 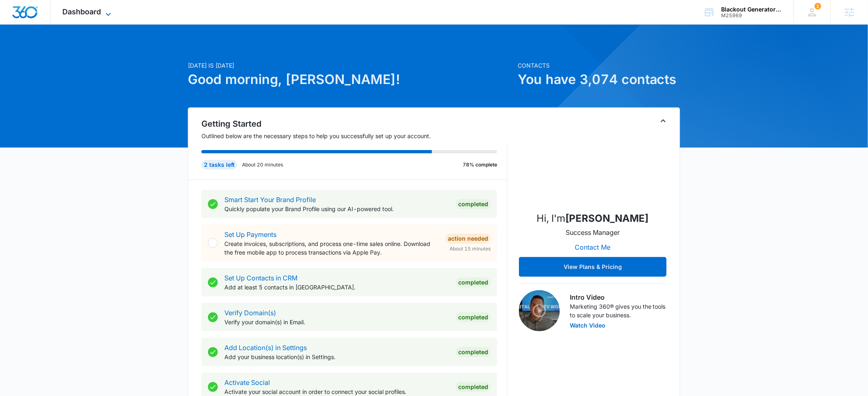 I want to click on span: About 15 minutes, so click(x=470, y=249).